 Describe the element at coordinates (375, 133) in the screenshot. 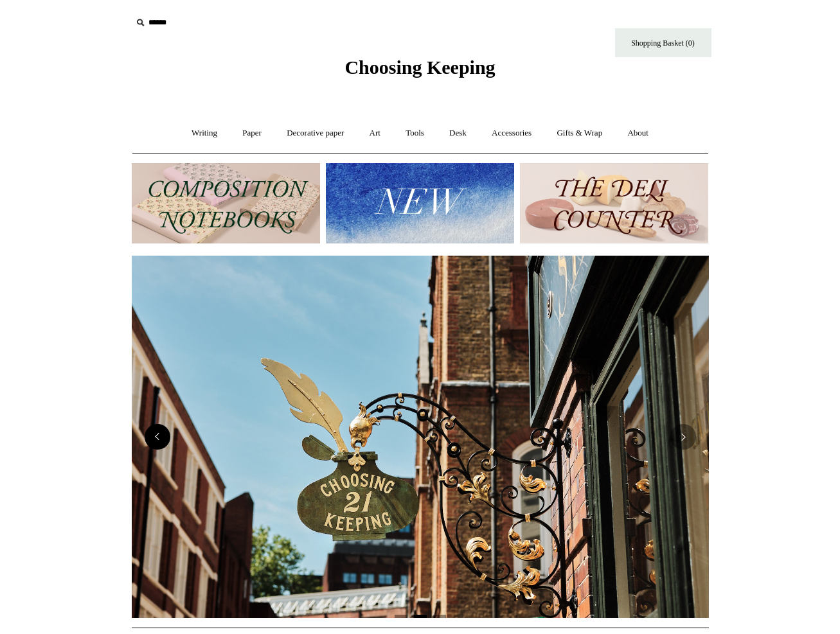

I see `a: Art` at that location.